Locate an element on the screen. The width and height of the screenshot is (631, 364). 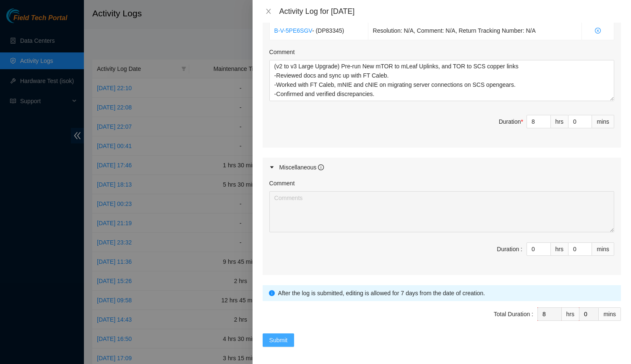
span: caret-right is located at coordinates (272, 168).